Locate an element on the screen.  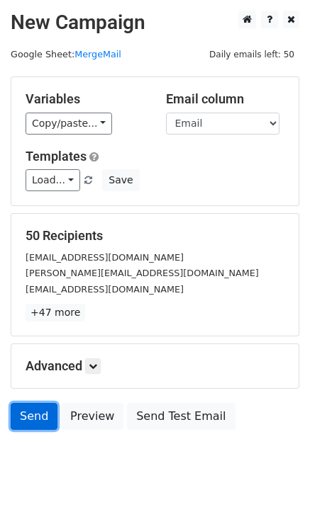
a: +47 more is located at coordinates (55, 313).